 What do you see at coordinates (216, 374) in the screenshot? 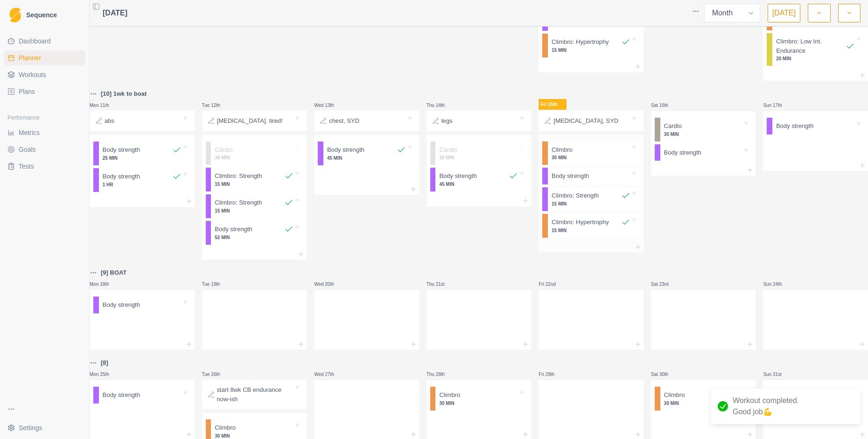
I see `p: Tue 26th` at bounding box center [216, 374].